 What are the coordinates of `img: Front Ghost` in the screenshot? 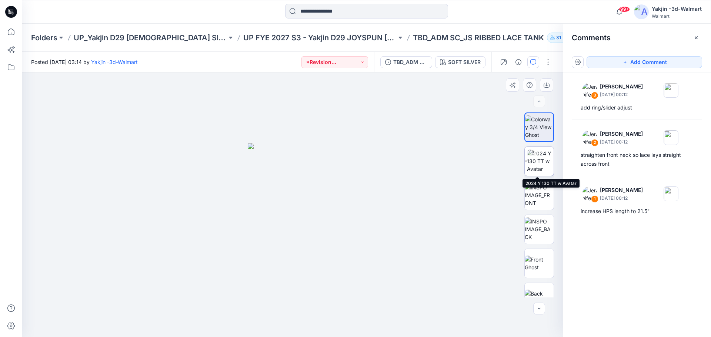 It's located at (539, 264).